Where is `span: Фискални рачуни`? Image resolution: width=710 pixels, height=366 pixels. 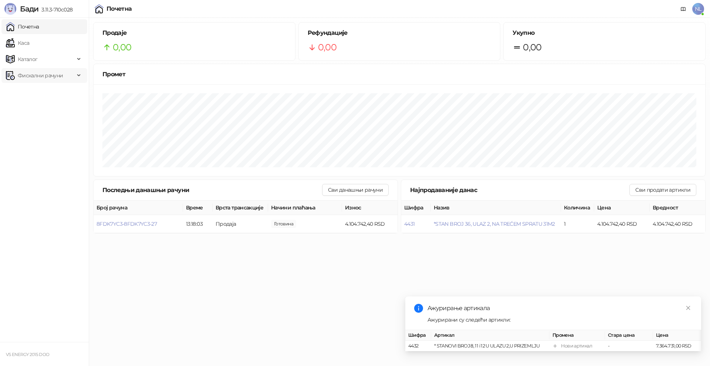 span: Фискални рачуни is located at coordinates (40, 75).